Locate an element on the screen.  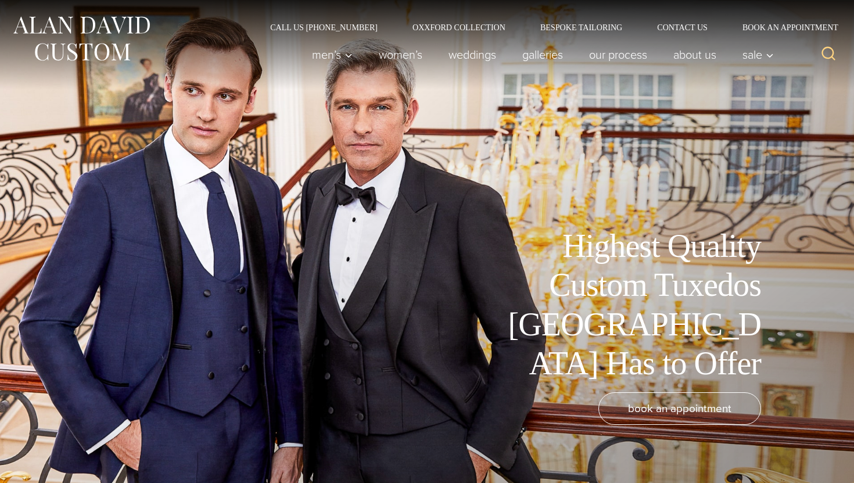
span: book an appointment is located at coordinates (679, 408).